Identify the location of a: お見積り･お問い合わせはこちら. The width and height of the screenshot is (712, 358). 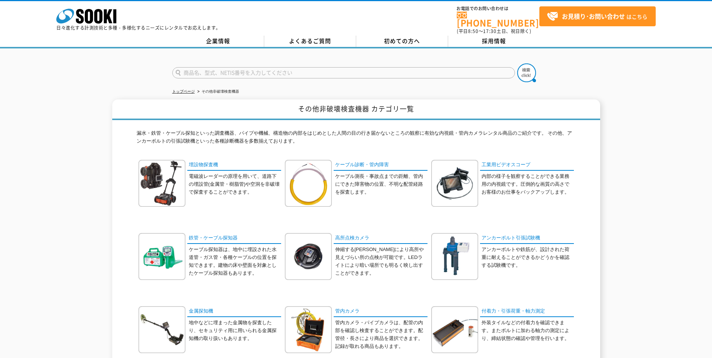
(598, 16).